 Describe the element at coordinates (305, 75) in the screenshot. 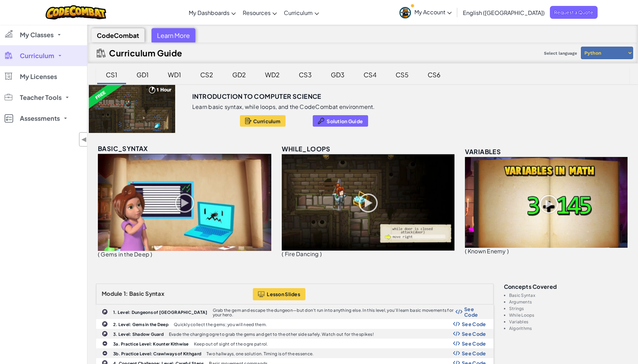

I see `div: CS3` at that location.